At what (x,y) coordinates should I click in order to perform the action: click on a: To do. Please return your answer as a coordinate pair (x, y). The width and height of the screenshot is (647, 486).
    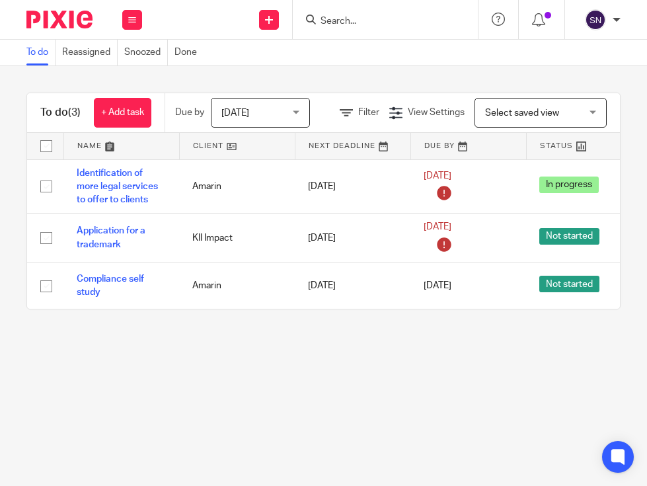
    Looking at the image, I should click on (41, 52).